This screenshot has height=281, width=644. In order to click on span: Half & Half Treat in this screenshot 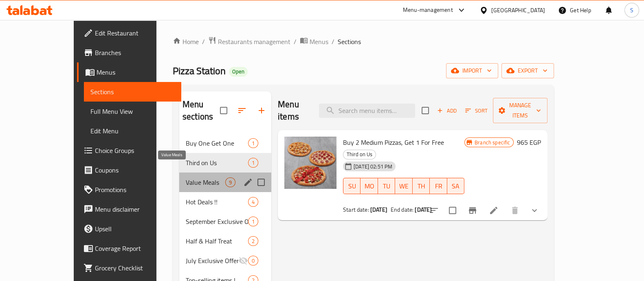, I will do `click(217, 241)`.